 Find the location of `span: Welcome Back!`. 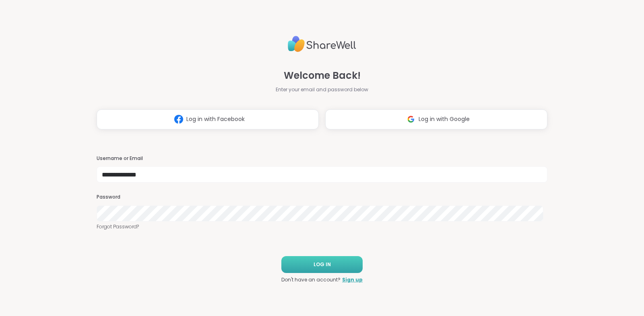

span: Welcome Back! is located at coordinates (322, 76).